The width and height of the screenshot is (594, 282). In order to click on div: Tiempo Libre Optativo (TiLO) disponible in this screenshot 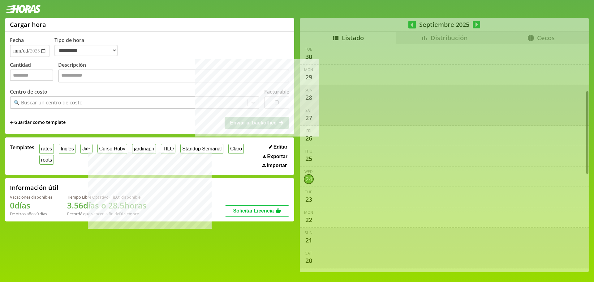, I will do `click(107, 197)`.